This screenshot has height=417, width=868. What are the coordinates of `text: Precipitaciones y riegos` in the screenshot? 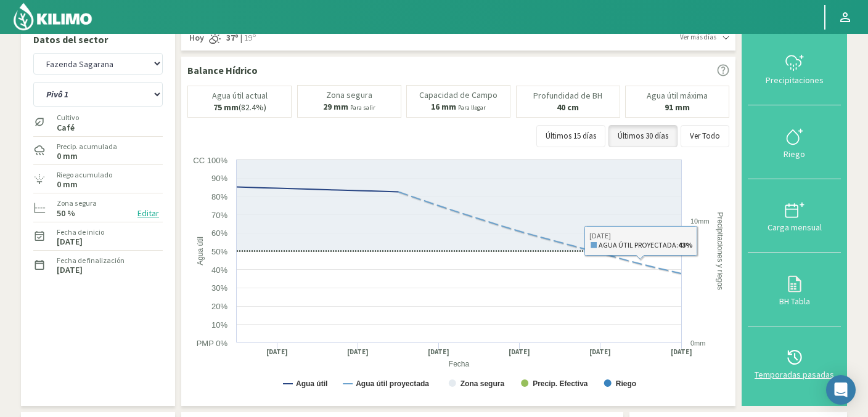 It's located at (720, 251).